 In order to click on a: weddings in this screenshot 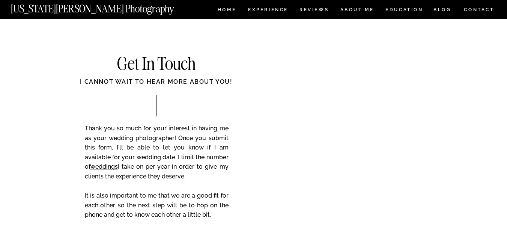, I will do `click(104, 166)`.